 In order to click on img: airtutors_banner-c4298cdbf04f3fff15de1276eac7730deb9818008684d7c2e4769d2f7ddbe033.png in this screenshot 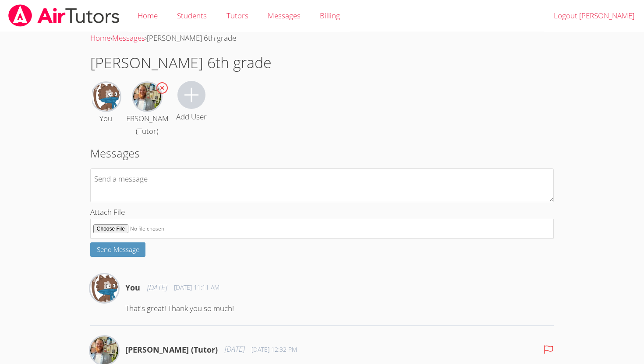, I will do `click(64, 16)`.